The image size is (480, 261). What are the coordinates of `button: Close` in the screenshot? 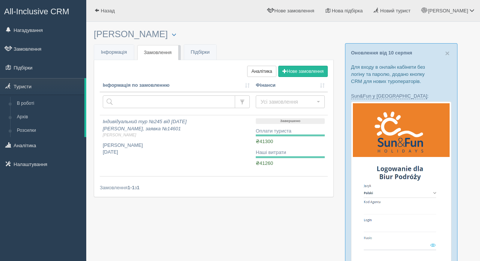 It's located at (448, 53).